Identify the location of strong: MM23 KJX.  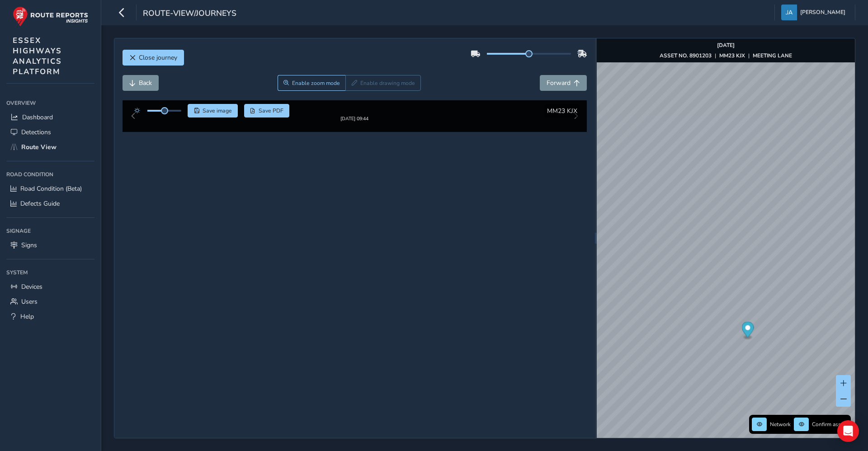
(732, 56).